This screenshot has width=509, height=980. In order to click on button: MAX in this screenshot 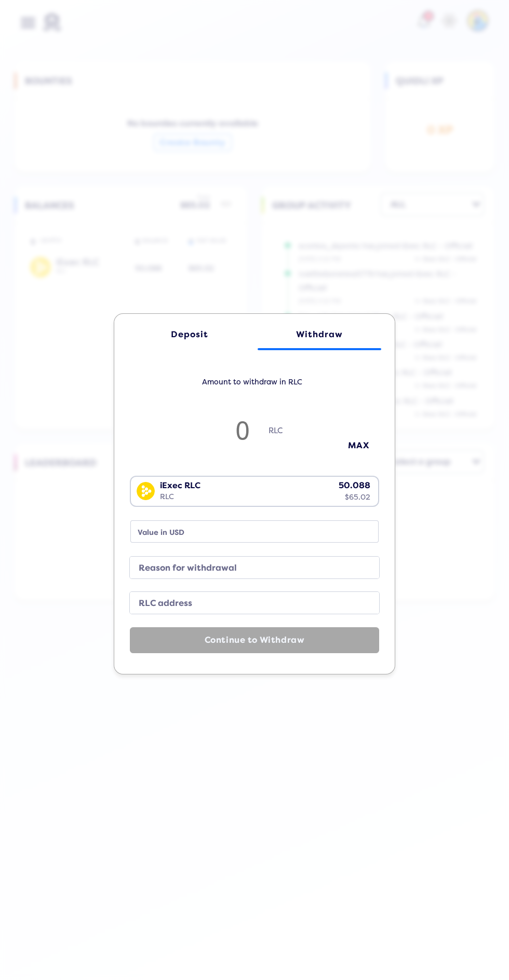, I will do `click(358, 445)`.